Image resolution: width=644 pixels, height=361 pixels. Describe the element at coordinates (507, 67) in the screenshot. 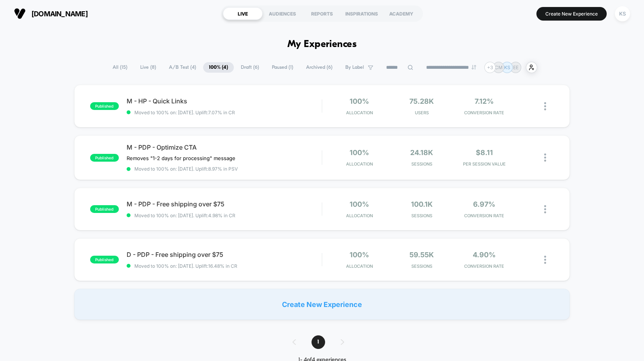

I see `p: KS` at that location.